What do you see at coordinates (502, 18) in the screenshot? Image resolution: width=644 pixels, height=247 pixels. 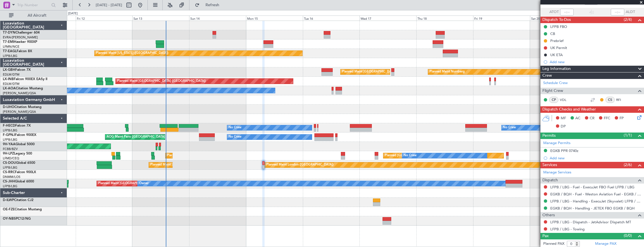 I see `div: Fri 19` at bounding box center [502, 18].